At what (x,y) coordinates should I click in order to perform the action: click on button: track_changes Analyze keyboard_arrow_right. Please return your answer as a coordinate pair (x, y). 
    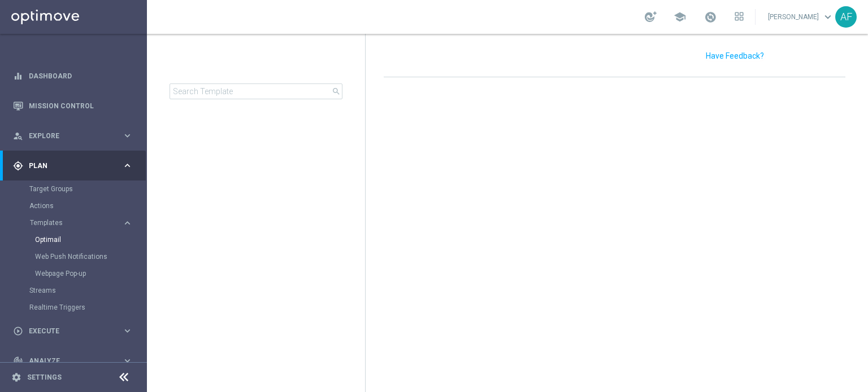
    Looking at the image, I should click on (73, 361).